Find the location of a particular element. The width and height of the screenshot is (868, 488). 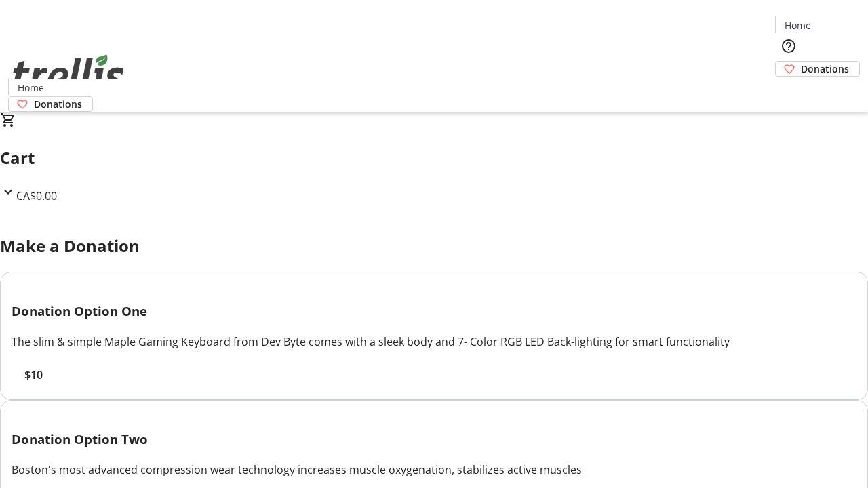

h3: Donation Option Two is located at coordinates (434, 440).